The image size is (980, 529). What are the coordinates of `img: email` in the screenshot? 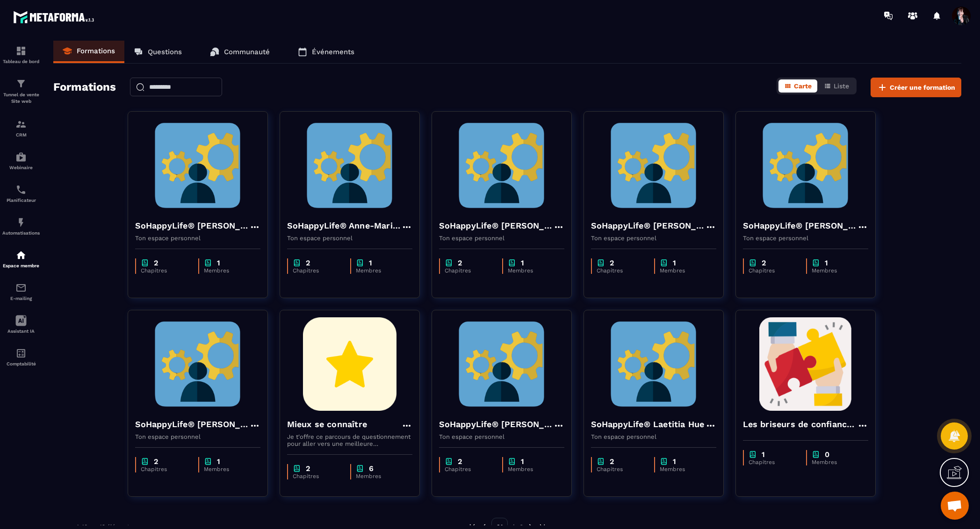 It's located at (21, 288).